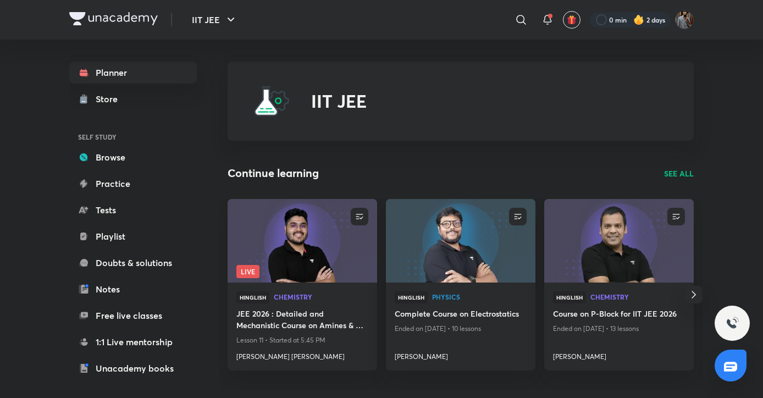 The height and width of the screenshot is (398, 763). I want to click on a: new-thumbnailLive, so click(302, 241).